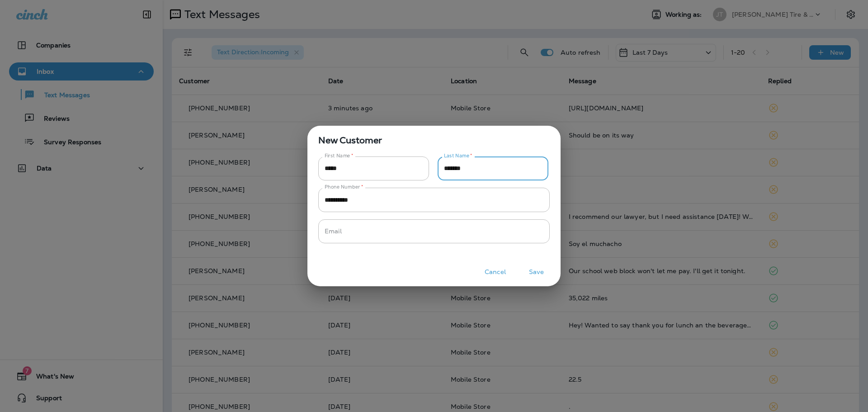 This screenshot has height=412, width=868. What do you see at coordinates (495, 272) in the screenshot?
I see `button: Cancel` at bounding box center [495, 272].